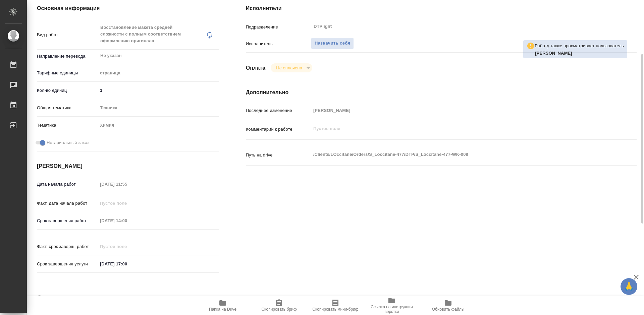  What do you see at coordinates (223, 306) in the screenshot?
I see `button: Папка на Drive` at bounding box center [223, 306].